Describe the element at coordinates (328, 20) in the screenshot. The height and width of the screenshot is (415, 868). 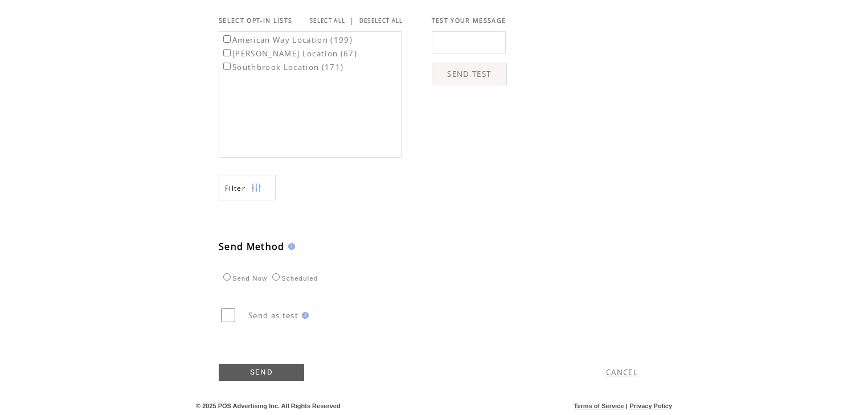
I see `a: SELECT ALL` at that location.